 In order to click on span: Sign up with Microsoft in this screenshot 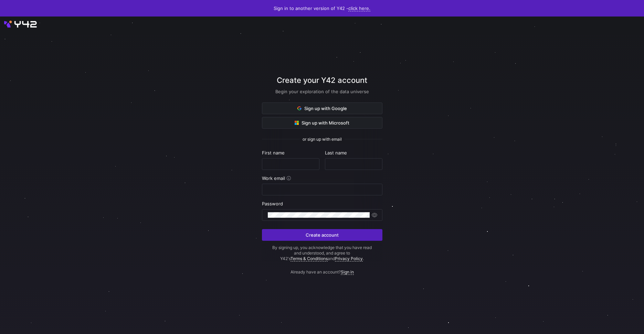, I will do `click(322, 123)`.